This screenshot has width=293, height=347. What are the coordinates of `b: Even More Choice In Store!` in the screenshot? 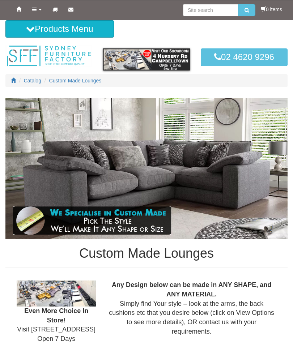 It's located at (56, 316).